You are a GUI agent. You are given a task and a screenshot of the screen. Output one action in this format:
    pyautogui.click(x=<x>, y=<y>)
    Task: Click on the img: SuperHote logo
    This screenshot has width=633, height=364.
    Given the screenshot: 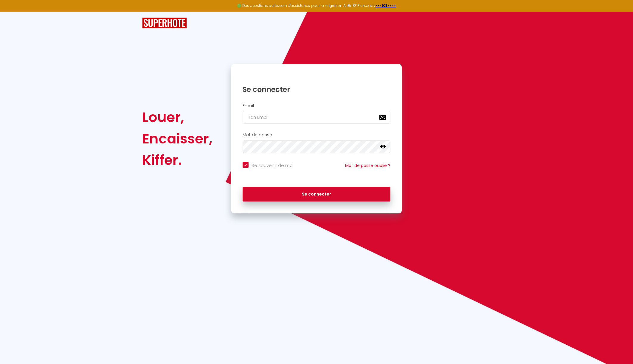 What is the action you would take?
    pyautogui.click(x=165, y=23)
    